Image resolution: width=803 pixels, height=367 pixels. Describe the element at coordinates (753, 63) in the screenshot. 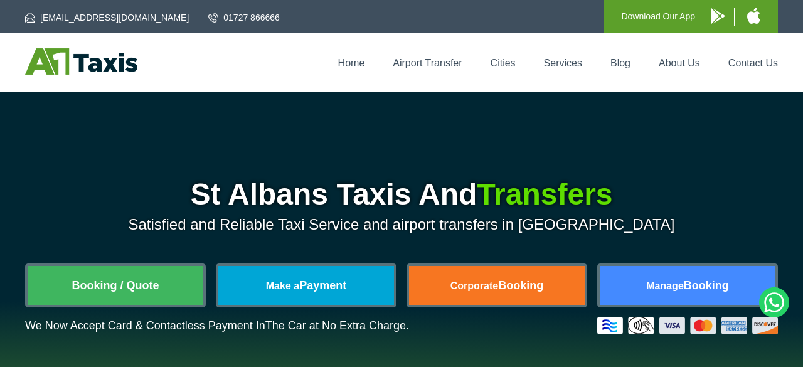

I see `a: Contact Us` at that location.